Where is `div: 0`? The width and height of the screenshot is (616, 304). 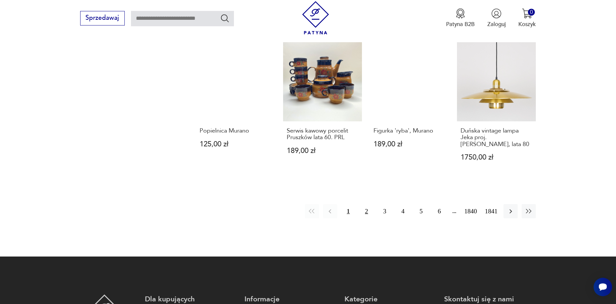
div: 0 is located at coordinates (531, 12).